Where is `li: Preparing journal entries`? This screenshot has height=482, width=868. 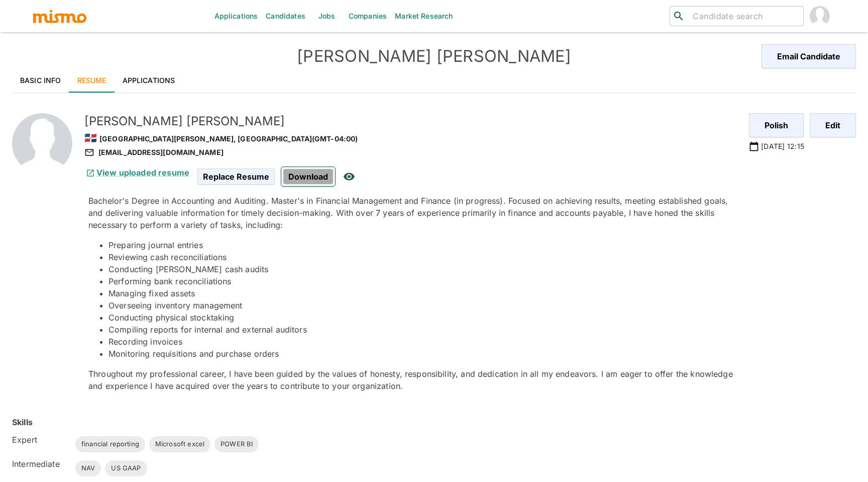
li: Preparing journal entries is located at coordinates (425, 245).